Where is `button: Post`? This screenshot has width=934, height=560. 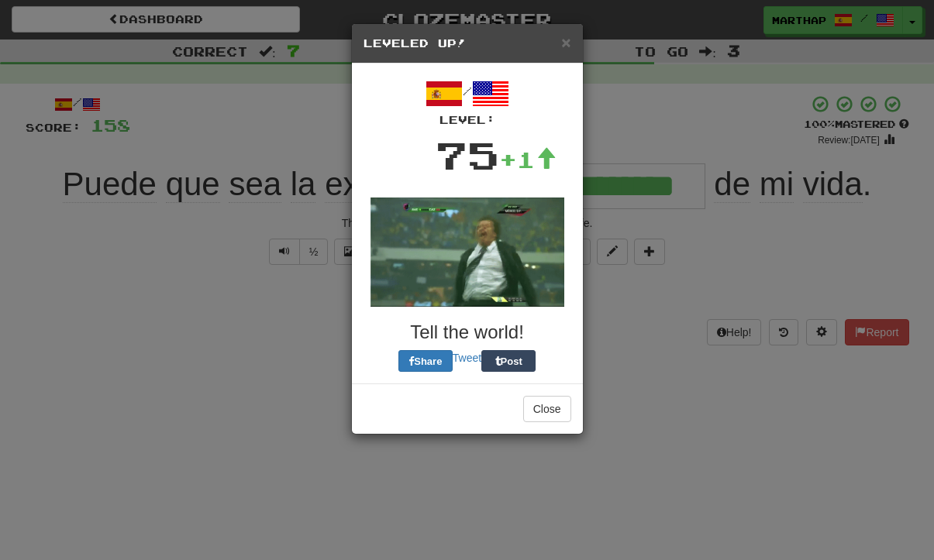 button: Post is located at coordinates (509, 361).